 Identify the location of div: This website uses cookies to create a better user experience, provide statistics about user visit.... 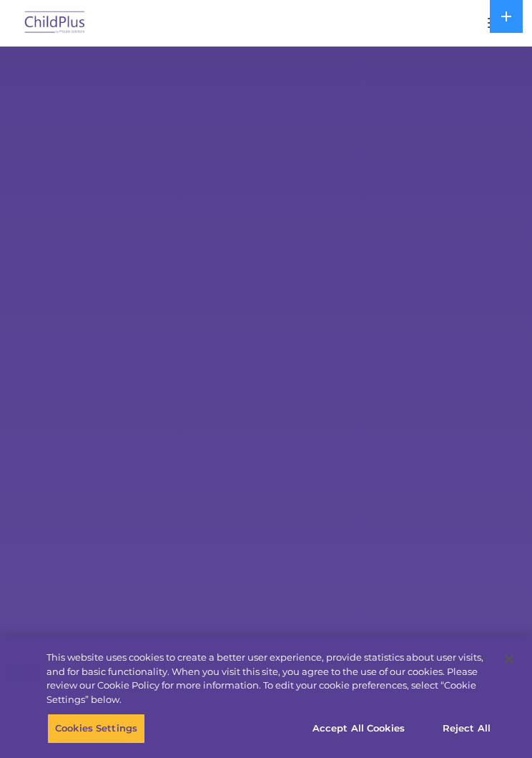
(270, 679).